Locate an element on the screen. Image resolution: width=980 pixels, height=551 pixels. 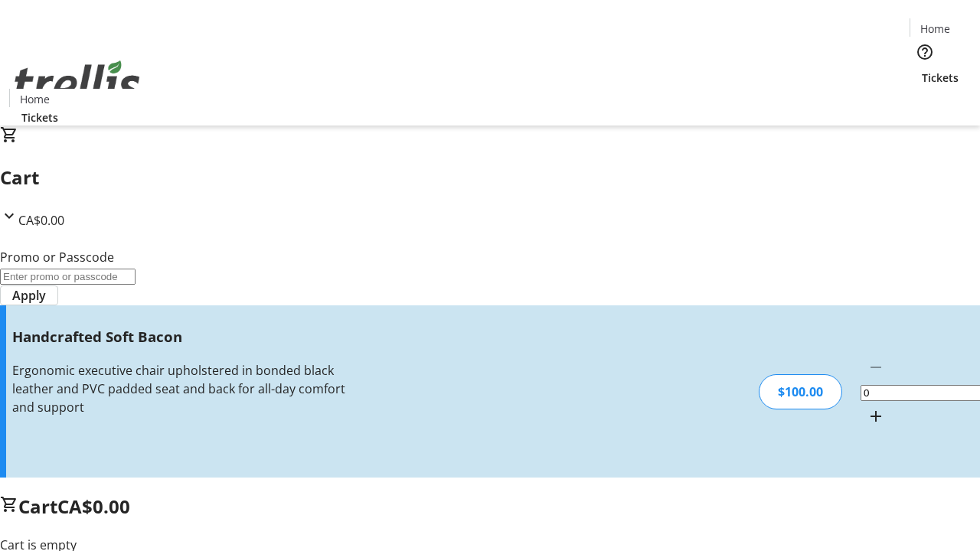
button: Help is located at coordinates (925, 52).